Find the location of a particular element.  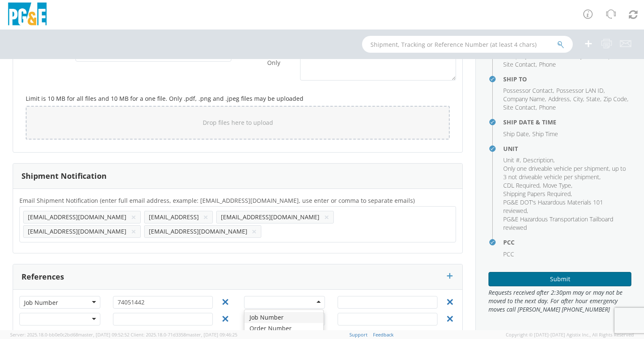

span: Possessor LAN ID is located at coordinates (580, 90).